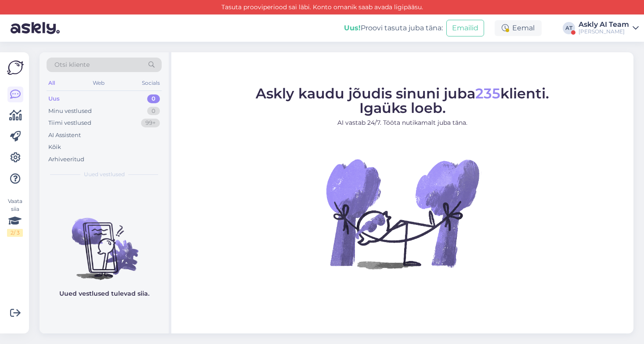 The image size is (644, 344). I want to click on div: Web, so click(98, 83).